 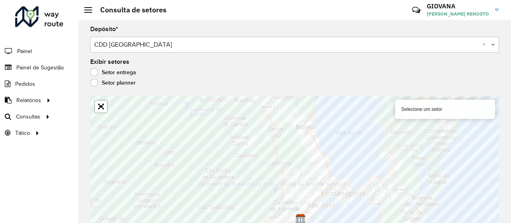 What do you see at coordinates (25, 84) in the screenshot?
I see `span: Pedidos` at bounding box center [25, 84].